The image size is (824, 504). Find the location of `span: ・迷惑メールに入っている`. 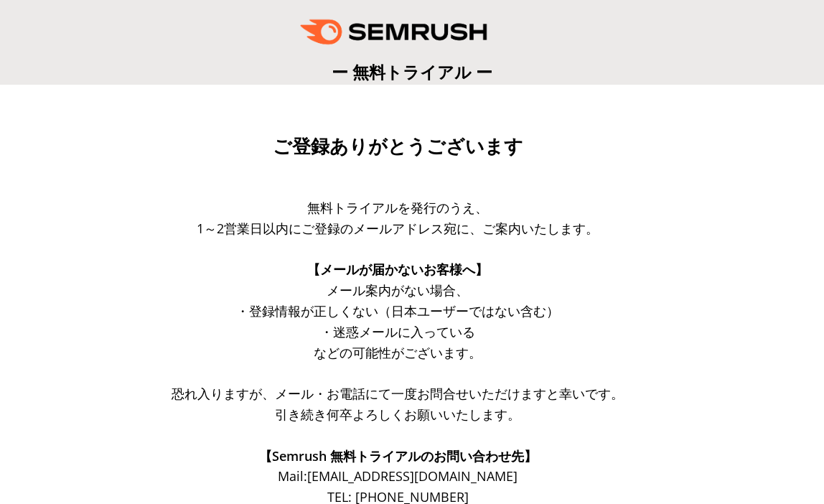

span: ・迷惑メールに入っている is located at coordinates (398, 332).